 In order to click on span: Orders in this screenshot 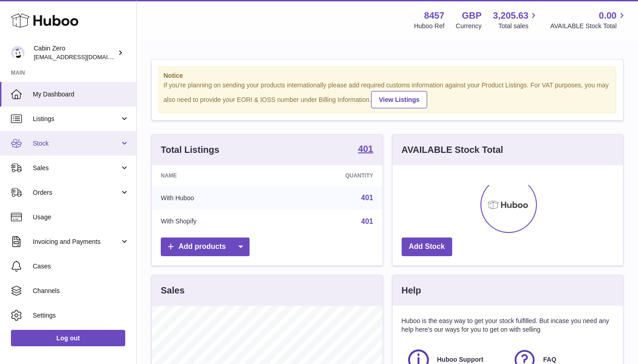, I will do `click(76, 193)`.